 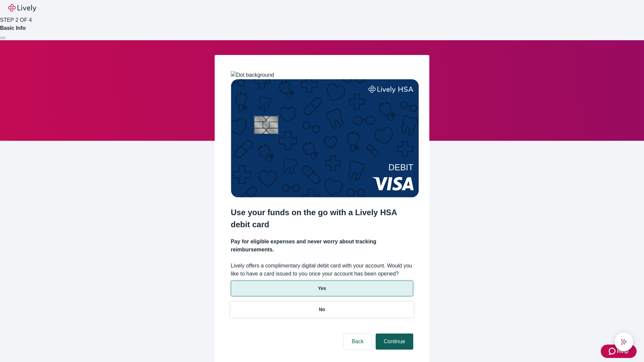 I want to click on img: Dot background, so click(x=252, y=75).